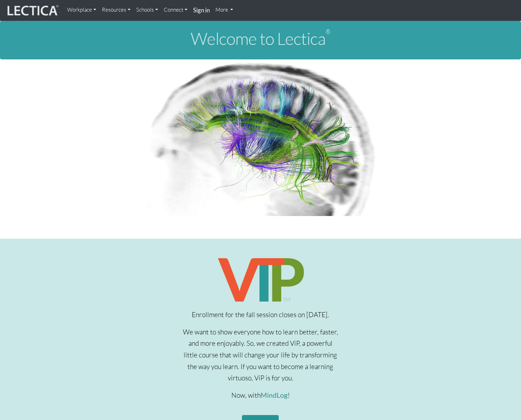  I want to click on a: Workplace, so click(82, 10).